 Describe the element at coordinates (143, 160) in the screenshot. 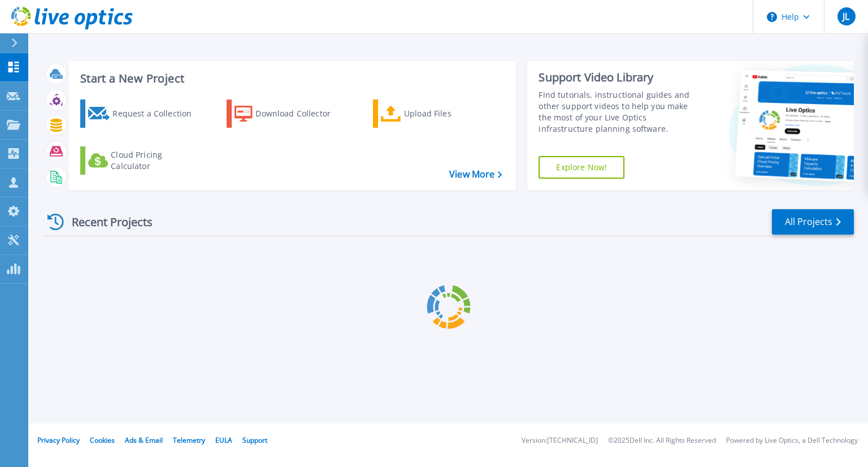

I see `a: Cloud Pricing Calculator` at that location.